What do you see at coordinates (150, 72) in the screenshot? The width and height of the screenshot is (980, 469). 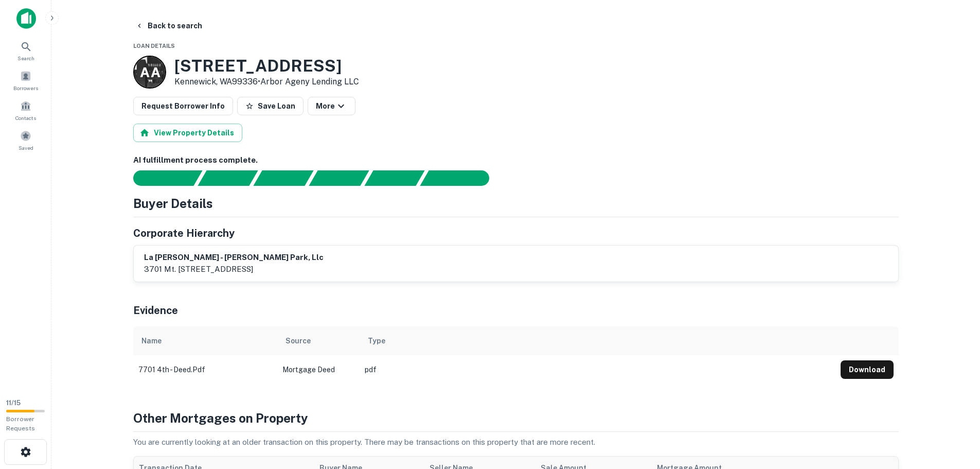 I see `a: A A` at bounding box center [150, 72].